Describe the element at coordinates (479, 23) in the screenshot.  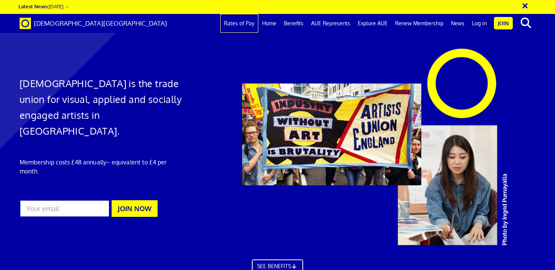
I see `a: Log in` at that location.